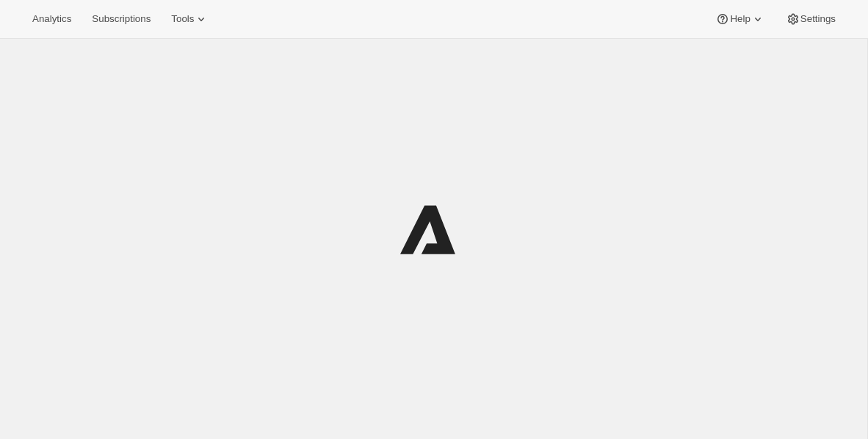 This screenshot has height=439, width=868. Describe the element at coordinates (51, 19) in the screenshot. I see `button: Analytics` at that location.